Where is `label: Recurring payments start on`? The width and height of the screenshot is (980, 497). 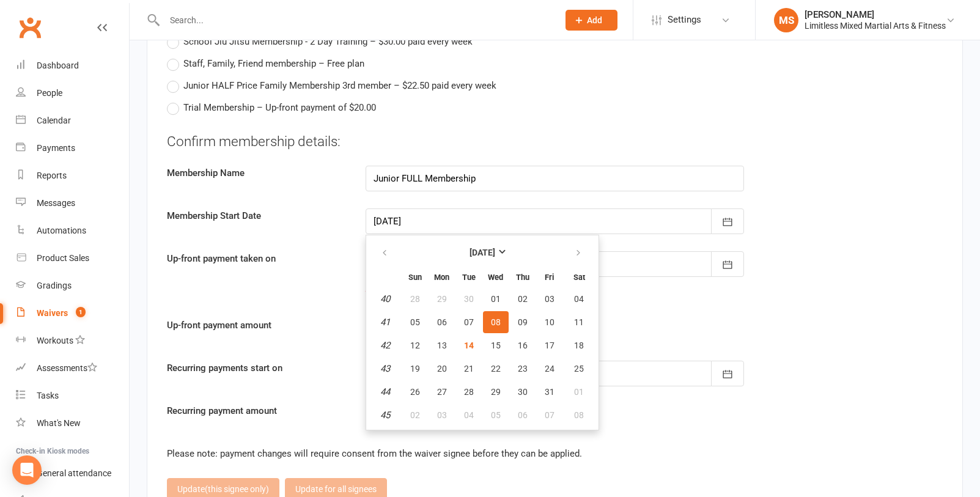
label: Recurring payments start on is located at coordinates (257, 368).